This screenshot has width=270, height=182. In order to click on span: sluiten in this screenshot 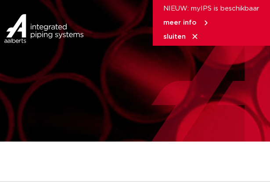, I will do `click(174, 36)`.